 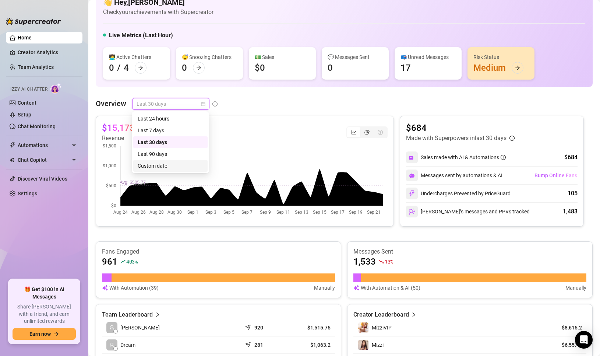 What do you see at coordinates (460, 128) in the screenshot?
I see `article: $684` at bounding box center [460, 128].